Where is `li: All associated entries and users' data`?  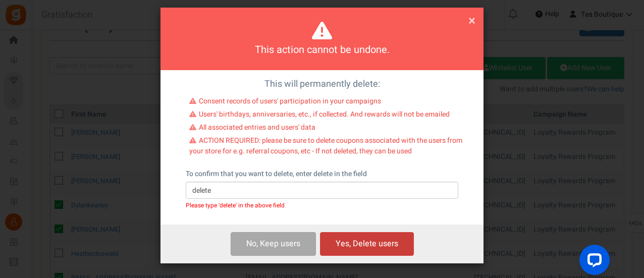
li: All associated entries and users' data is located at coordinates (326, 130).